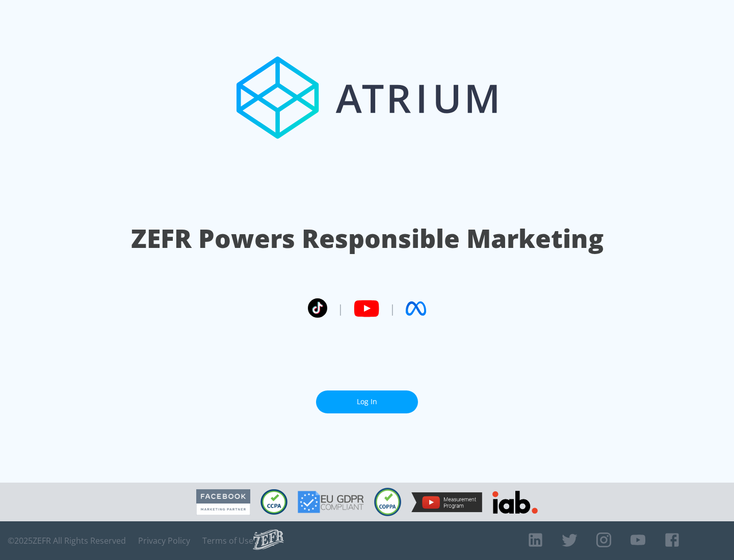 The width and height of the screenshot is (734, 560). Describe the element at coordinates (331, 502) in the screenshot. I see `img: GDPR Compliant` at that location.